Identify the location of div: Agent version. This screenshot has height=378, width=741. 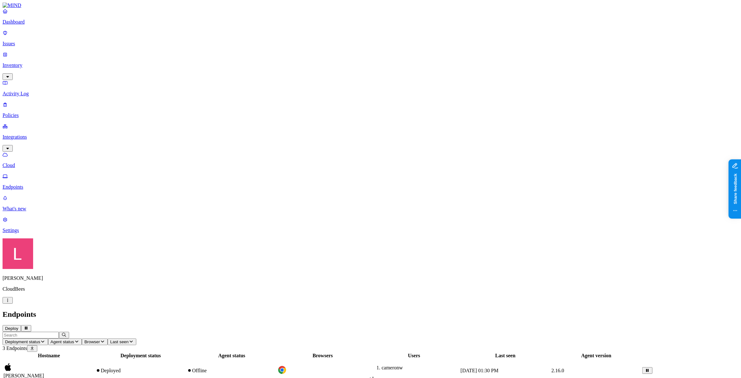
(596, 356).